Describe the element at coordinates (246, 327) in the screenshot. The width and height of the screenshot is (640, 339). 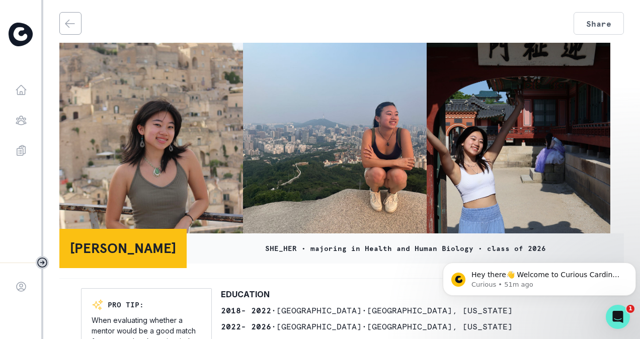
I see `b: 2022 - 2026` at that location.